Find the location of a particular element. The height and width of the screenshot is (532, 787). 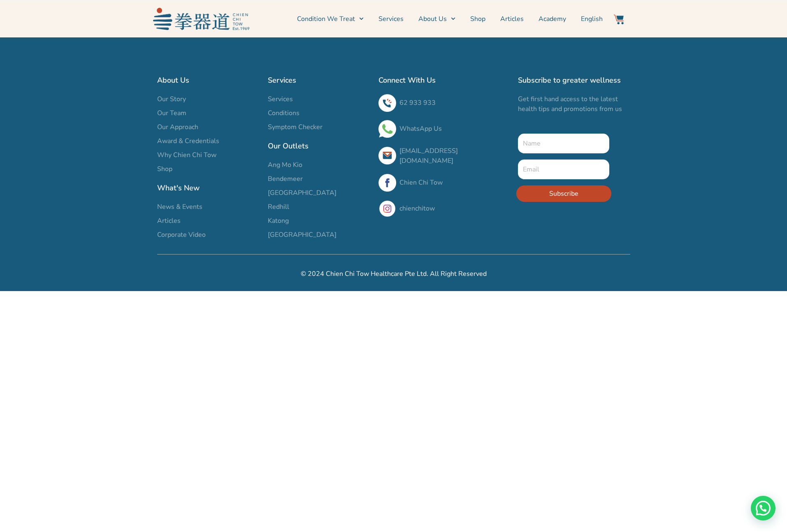

span: Articles is located at coordinates (169, 221).